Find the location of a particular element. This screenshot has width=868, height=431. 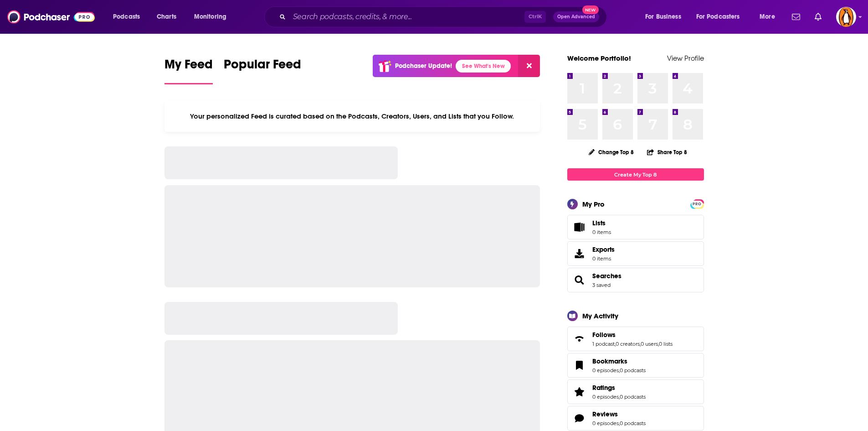

span: PRO is located at coordinates (697, 204).